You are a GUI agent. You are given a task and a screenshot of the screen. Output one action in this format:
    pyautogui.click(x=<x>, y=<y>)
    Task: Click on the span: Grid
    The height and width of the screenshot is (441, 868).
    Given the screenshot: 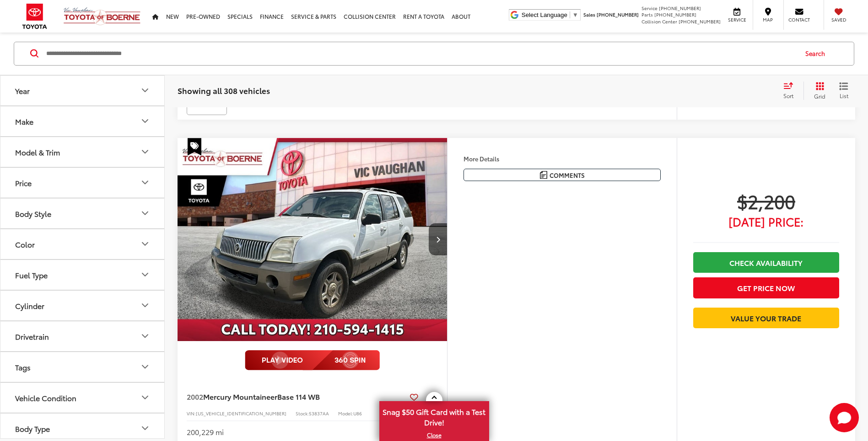 What is the action you would take?
    pyautogui.click(x=820, y=96)
    